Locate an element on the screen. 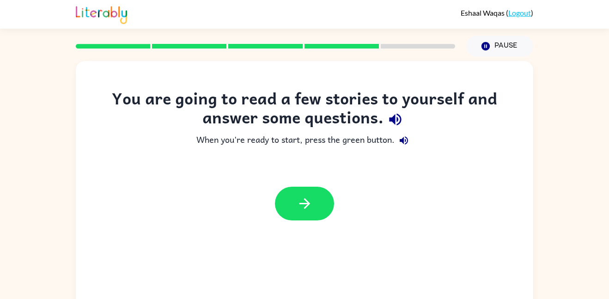 Image resolution: width=609 pixels, height=299 pixels. div: You are going to read a few stories to yourself and answer some questions. is located at coordinates (304, 110).